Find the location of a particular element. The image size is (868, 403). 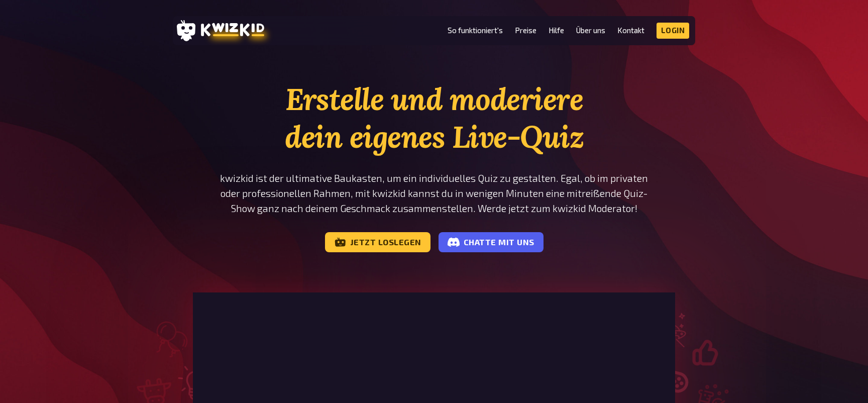

h1: Erstelle und moderiere dein eigenes Live-Quiz is located at coordinates (434, 118).